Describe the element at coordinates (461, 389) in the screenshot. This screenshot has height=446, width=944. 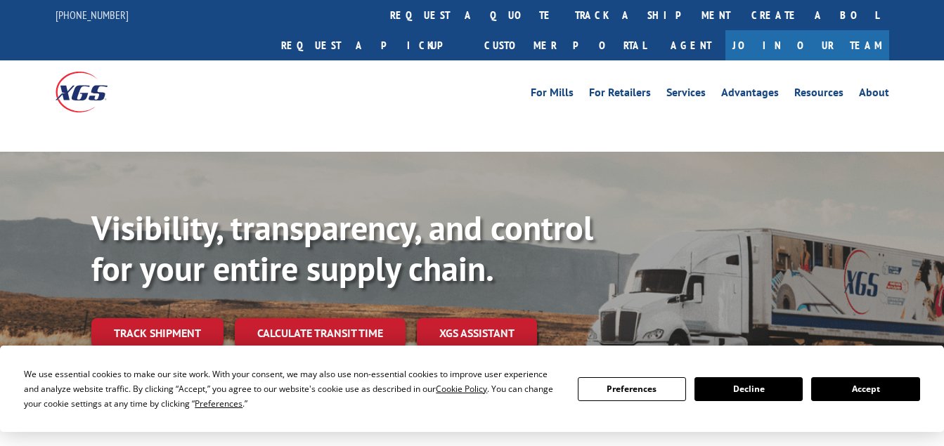
I see `span: Cookie Policy` at that location.